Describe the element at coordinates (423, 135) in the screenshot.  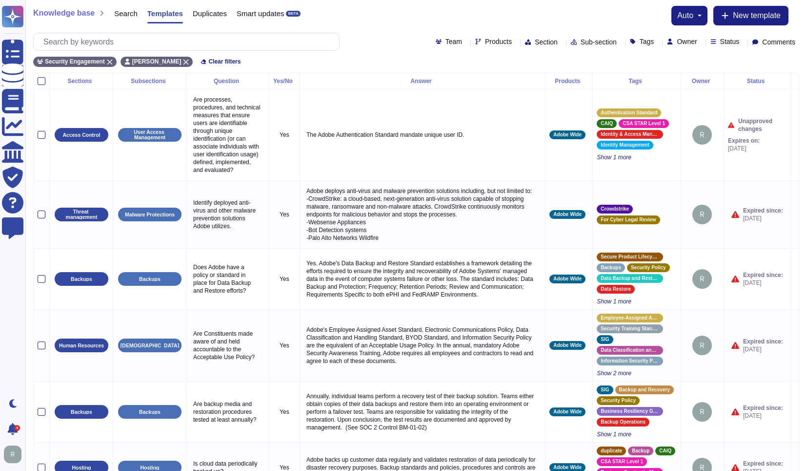
I see `p: The Adobe Authentication Standard mandate unique user ID.` at that location.